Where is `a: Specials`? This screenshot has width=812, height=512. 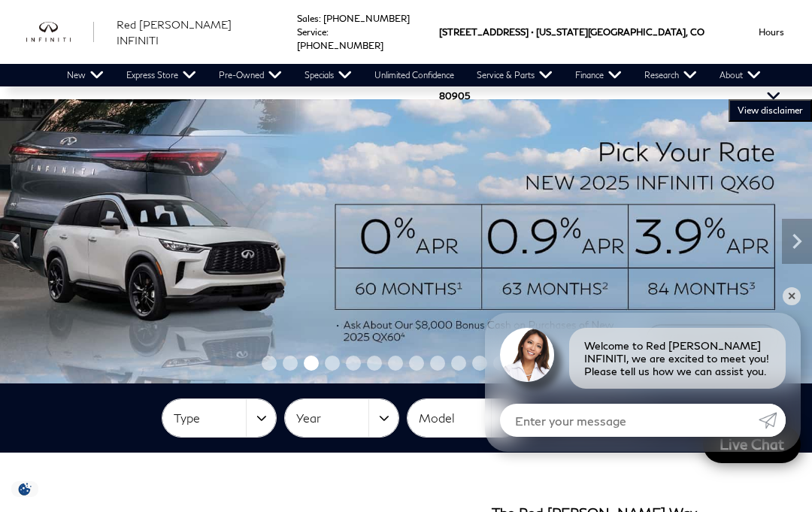
a: Specials is located at coordinates (328, 75).